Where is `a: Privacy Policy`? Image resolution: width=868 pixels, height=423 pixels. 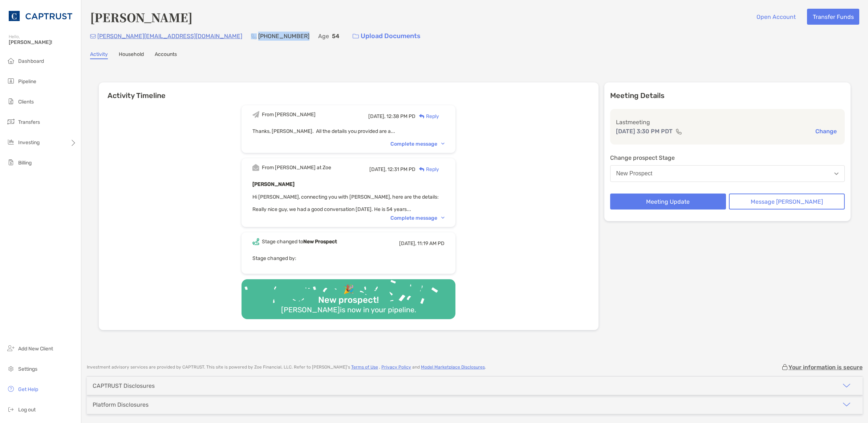
a: Privacy Policy is located at coordinates (396, 367).